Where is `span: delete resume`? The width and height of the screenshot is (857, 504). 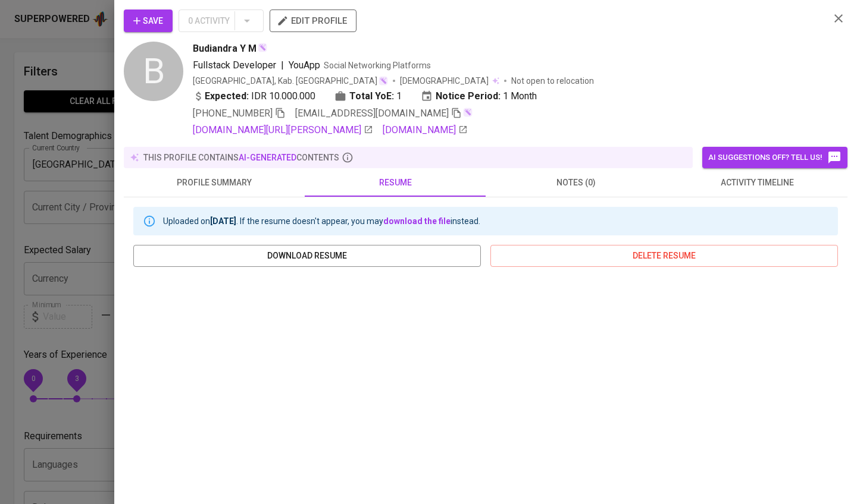 span: delete resume is located at coordinates (664, 255).